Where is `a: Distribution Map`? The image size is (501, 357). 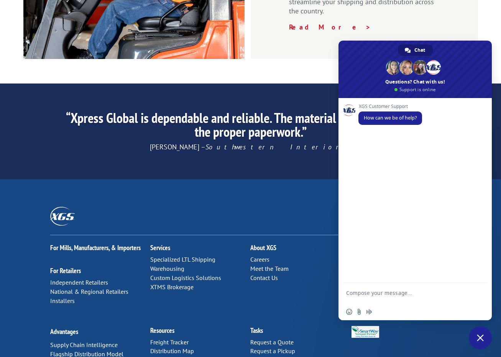 a: Distribution Map is located at coordinates (172, 351).